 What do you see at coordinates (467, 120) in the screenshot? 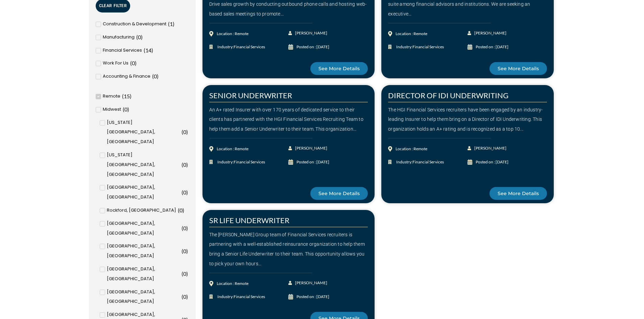
I see `div: The HGI Financial Services recruiters have been engaged by an industry-leading Insurer to help th...` at bounding box center [467, 120].